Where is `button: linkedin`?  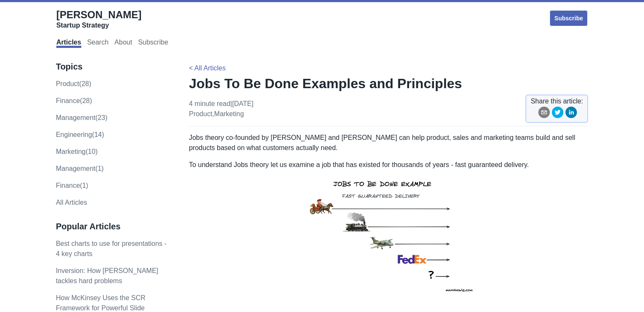
button: linkedin is located at coordinates (571, 114).